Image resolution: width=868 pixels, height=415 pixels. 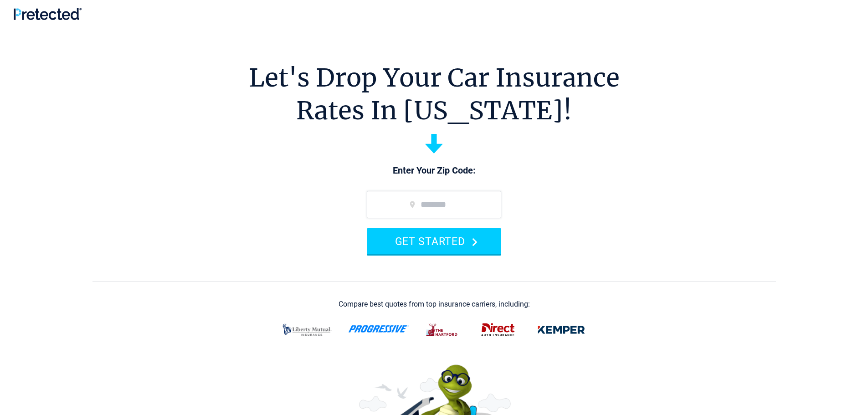 What do you see at coordinates (443, 330) in the screenshot?
I see `img: thehartford` at bounding box center [443, 330].